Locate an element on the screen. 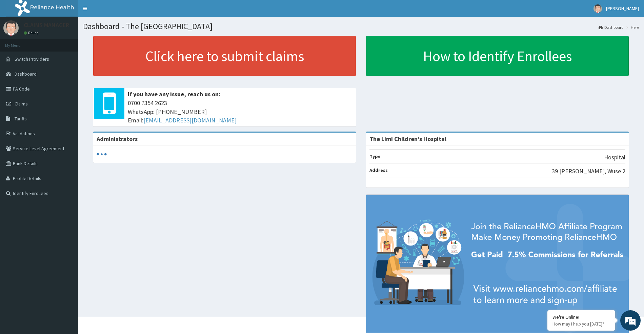 This screenshot has width=644, height=334. b: If you have any issue, reach us on: is located at coordinates (174, 94).